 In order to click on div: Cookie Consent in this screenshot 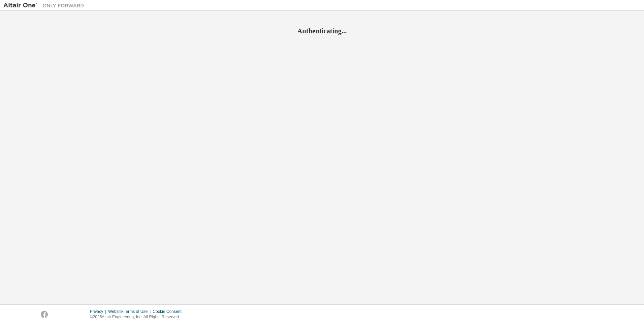, I will do `click(169, 311)`.